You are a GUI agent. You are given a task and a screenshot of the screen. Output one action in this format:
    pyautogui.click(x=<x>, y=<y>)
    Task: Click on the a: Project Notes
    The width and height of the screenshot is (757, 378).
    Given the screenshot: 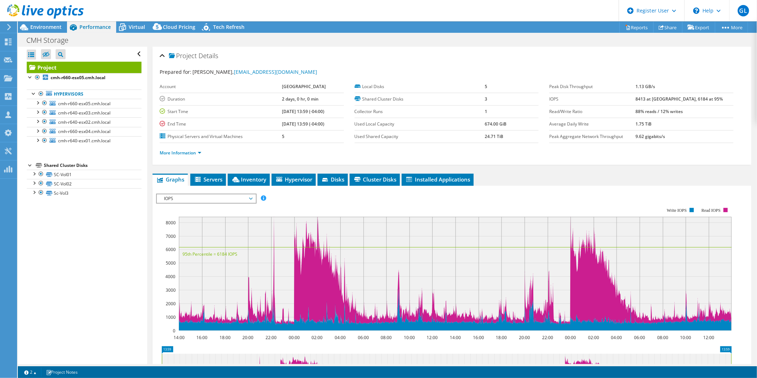 What is the action you would take?
    pyautogui.click(x=62, y=372)
    